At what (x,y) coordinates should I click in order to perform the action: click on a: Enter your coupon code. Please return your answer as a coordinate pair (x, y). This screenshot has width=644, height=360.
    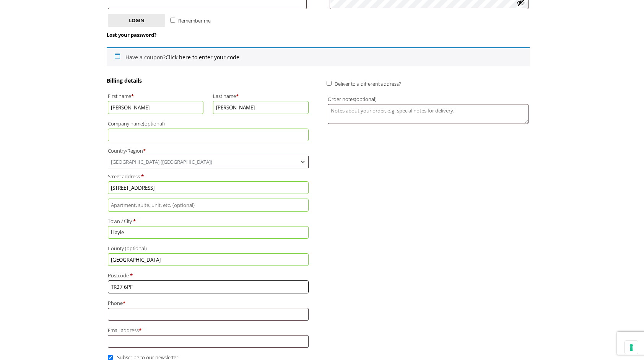
    Looking at the image, I should click on (202, 57).